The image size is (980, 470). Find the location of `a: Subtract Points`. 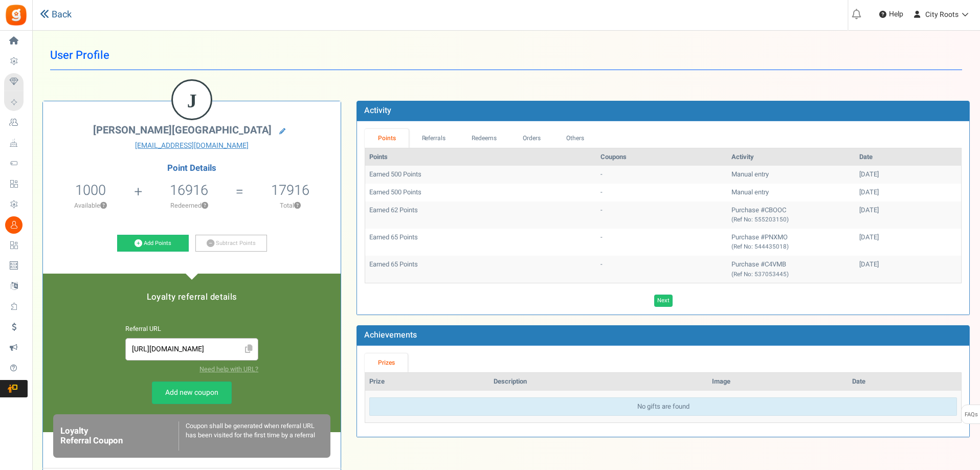

a: Subtract Points is located at coordinates (231, 244).